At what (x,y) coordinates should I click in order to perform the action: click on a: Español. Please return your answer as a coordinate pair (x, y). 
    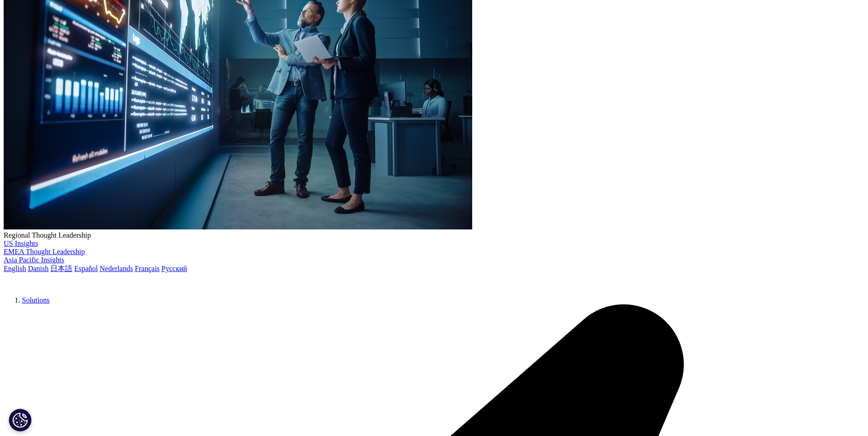
    Looking at the image, I should click on (86, 269).